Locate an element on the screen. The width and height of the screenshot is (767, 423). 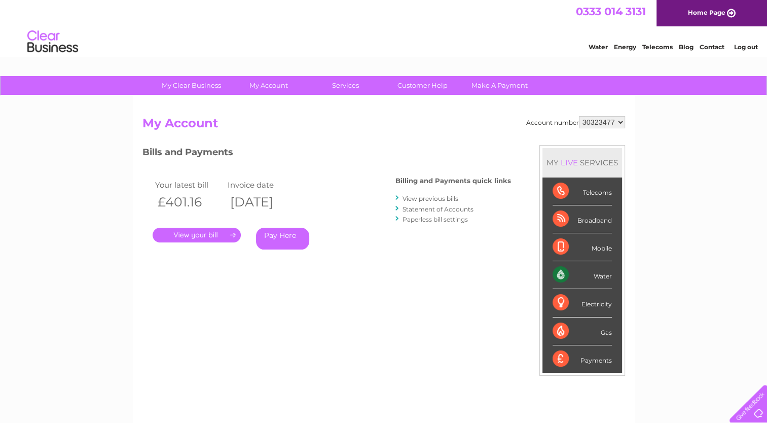
a: Energy is located at coordinates (625, 47).